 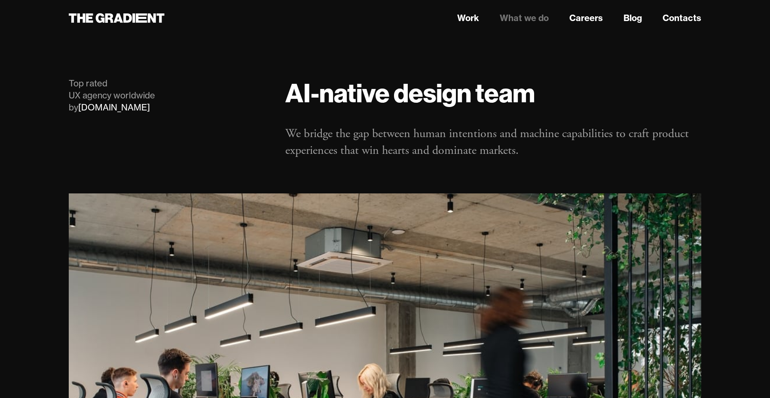 What do you see at coordinates (586, 18) in the screenshot?
I see `a: Careers` at bounding box center [586, 18].